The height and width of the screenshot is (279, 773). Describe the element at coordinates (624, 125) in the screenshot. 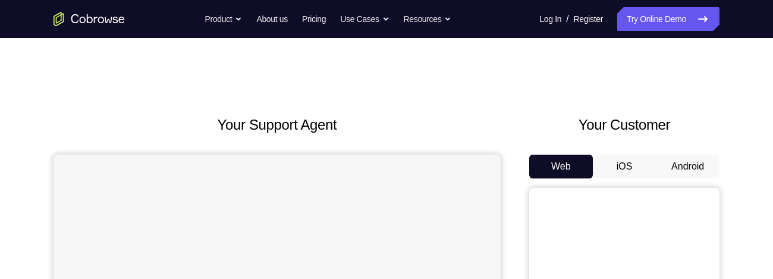

I see `h2: Your Customer` at that location.